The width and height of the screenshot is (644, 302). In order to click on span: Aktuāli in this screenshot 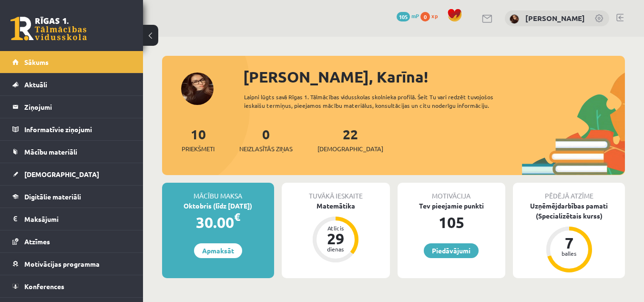, I will do `click(36, 85)`.